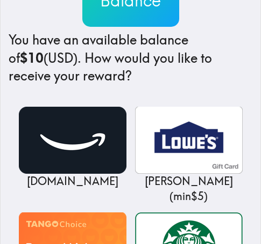 The height and width of the screenshot is (244, 261). Describe the element at coordinates (73, 140) in the screenshot. I see `img: Amazon.com` at that location.